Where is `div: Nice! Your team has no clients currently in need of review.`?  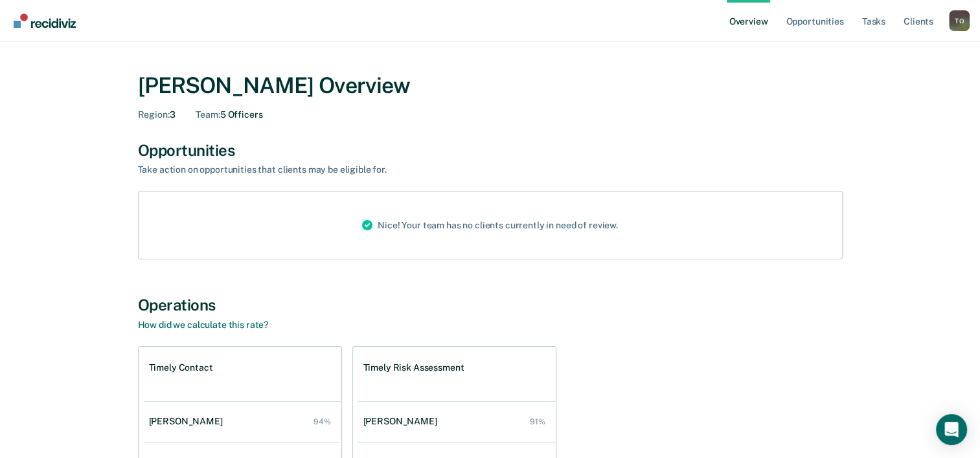
div: Nice! Your team has no clients currently in need of review. is located at coordinates (490, 226).